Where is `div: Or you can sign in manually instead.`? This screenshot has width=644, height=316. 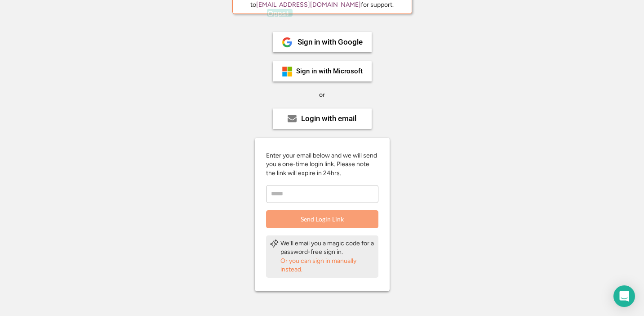 div: Or you can sign in manually instead. is located at coordinates (328, 265).